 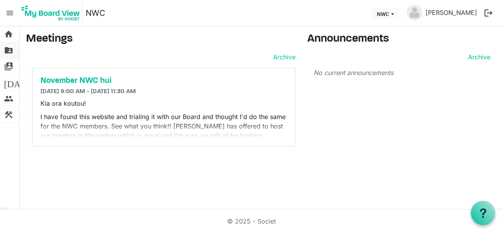 What do you see at coordinates (9, 99) in the screenshot?
I see `span: people` at bounding box center [9, 99].